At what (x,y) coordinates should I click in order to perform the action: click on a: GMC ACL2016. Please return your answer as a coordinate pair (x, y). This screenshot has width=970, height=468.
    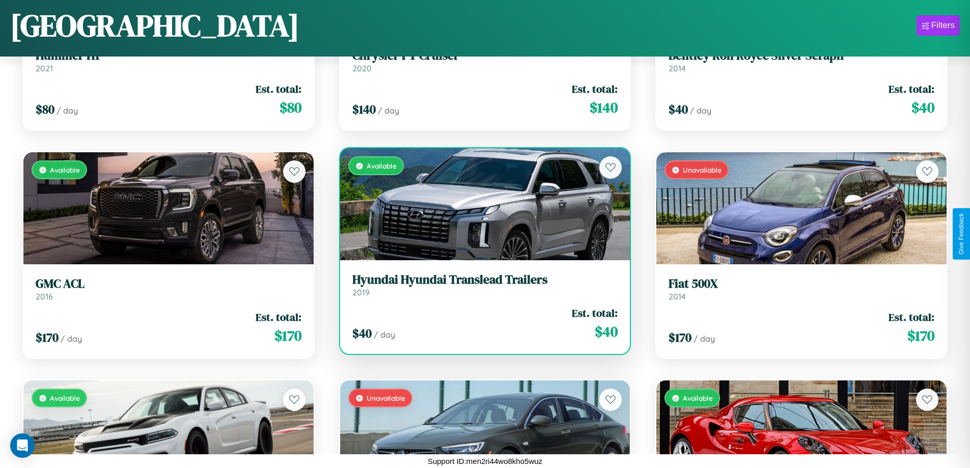
    Looking at the image, I should click on (169, 289).